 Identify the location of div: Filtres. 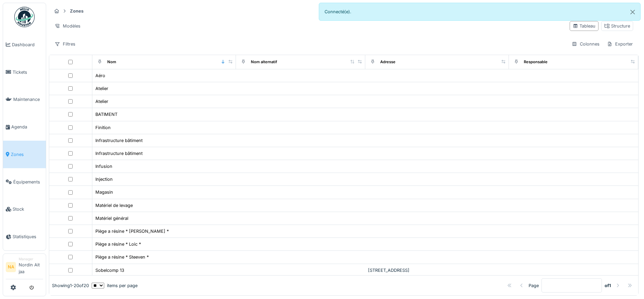
(65, 44).